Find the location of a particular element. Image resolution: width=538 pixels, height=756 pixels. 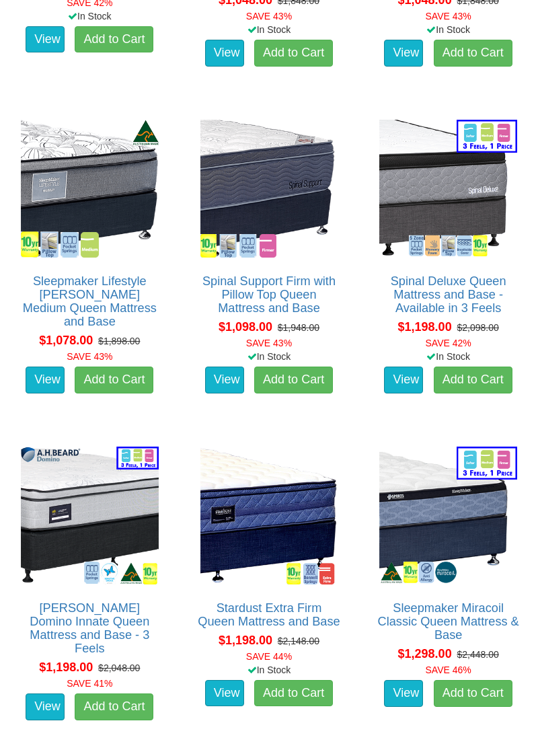

del: $2,048.00 is located at coordinates (119, 668).